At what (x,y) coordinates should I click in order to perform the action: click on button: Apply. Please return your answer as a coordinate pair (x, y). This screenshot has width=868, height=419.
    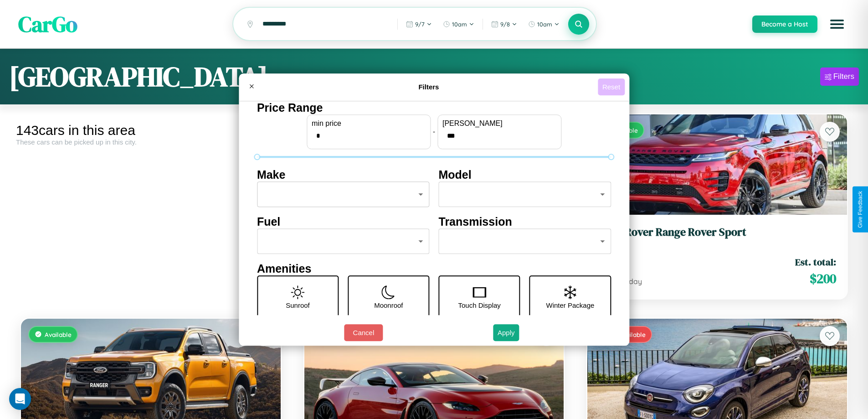
    Looking at the image, I should click on (506, 333).